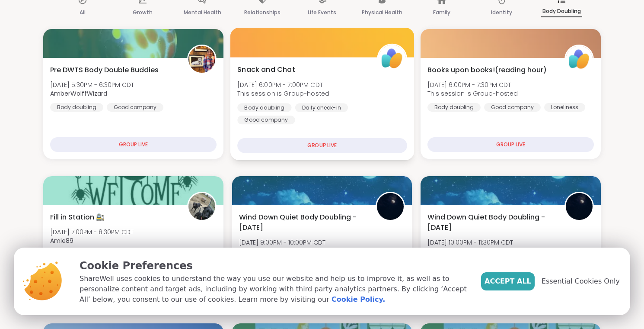 The height and width of the screenshot is (329, 644). Describe the element at coordinates (561, 11) in the screenshot. I see `p: Body Doubling` at that location.